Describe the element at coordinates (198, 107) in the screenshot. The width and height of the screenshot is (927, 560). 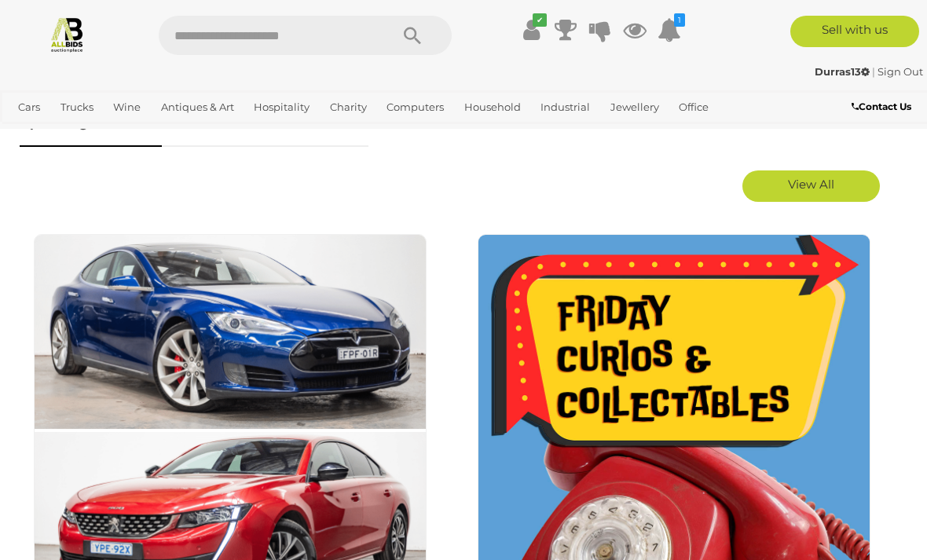
I see `a: Antiques & Art` at that location.